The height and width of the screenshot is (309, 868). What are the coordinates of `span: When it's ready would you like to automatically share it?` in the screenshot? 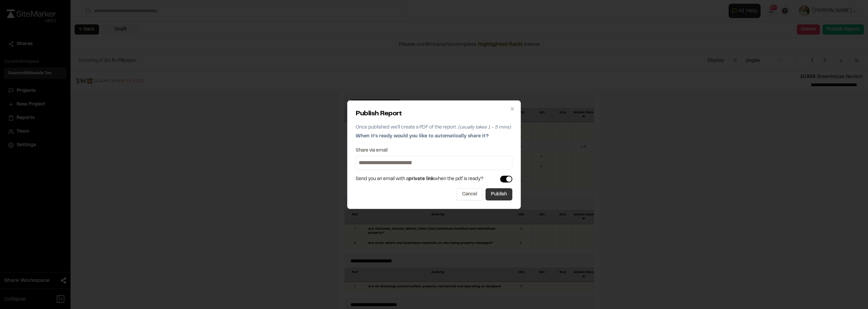 It's located at (422, 137).